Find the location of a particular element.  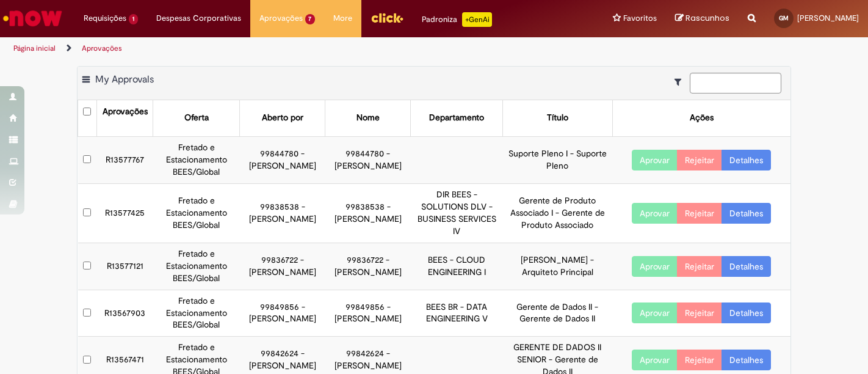

th: Aprovações is located at coordinates (125, 118).